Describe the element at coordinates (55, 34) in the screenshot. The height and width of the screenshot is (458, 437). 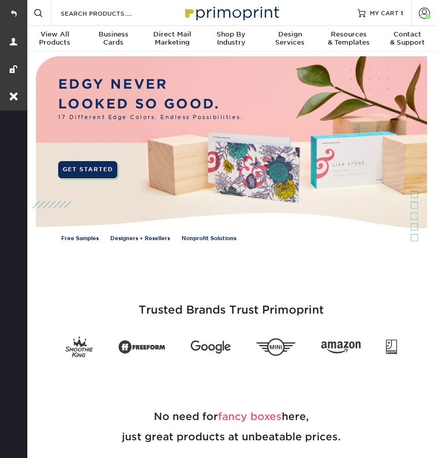
I see `span: View All` at that location.